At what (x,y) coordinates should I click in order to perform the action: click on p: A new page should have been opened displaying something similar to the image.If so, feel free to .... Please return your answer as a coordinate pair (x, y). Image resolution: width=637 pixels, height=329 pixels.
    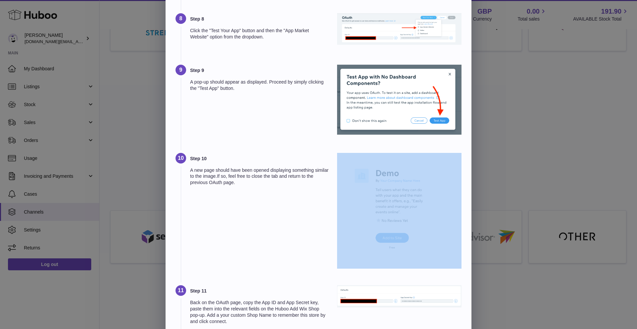
    Looking at the image, I should click on (259, 177).